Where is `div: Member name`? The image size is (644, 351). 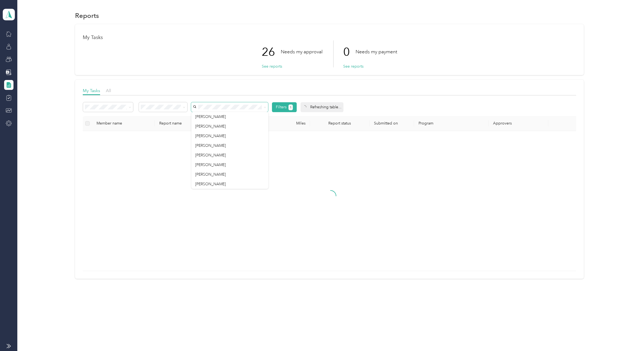 div: Member name is located at coordinates (123, 123).